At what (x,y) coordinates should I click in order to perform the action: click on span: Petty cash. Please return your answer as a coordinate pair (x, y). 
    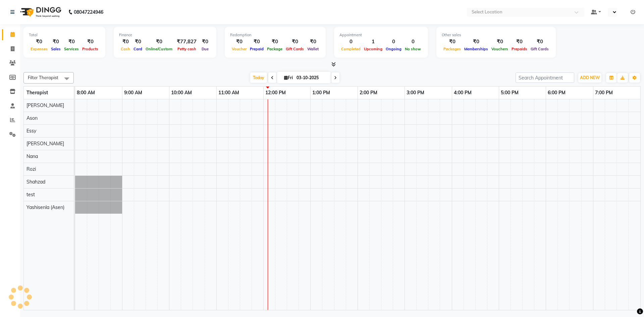
    Looking at the image, I should click on (187, 49).